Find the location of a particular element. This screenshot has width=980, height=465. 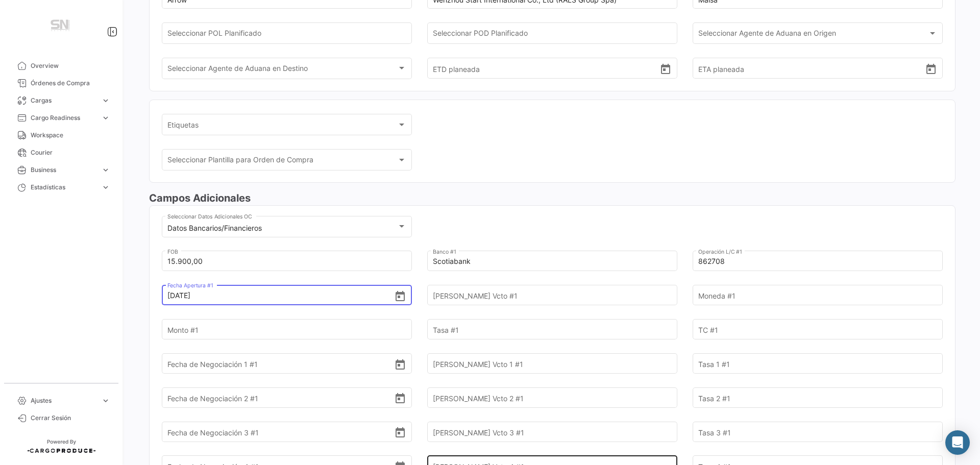

span: Seleccionar Agente de Aduana en Origen is located at coordinates (813, 35).